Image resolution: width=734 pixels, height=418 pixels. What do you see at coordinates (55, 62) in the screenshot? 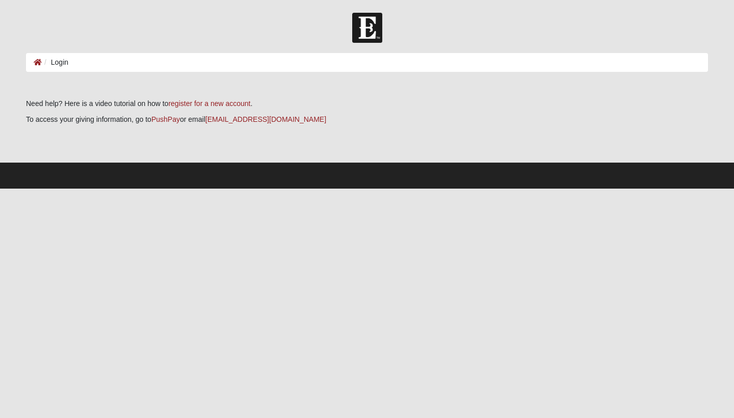
I see `li: Login` at bounding box center [55, 62].